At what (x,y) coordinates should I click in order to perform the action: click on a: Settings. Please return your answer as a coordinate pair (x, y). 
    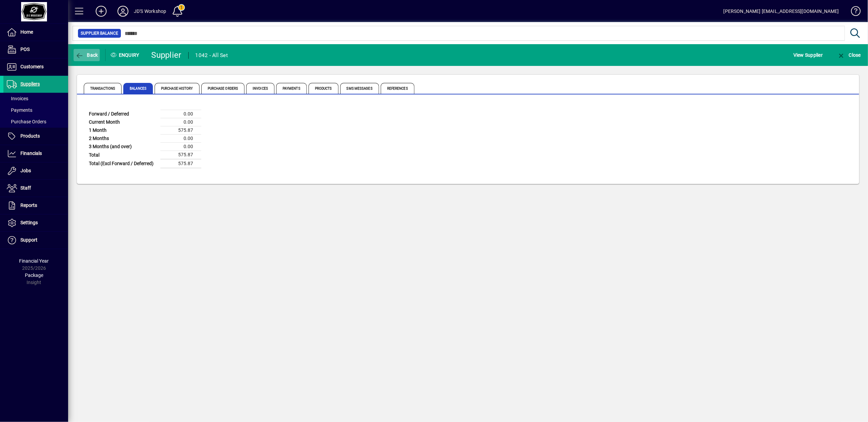
    Looking at the image, I should click on (36, 223).